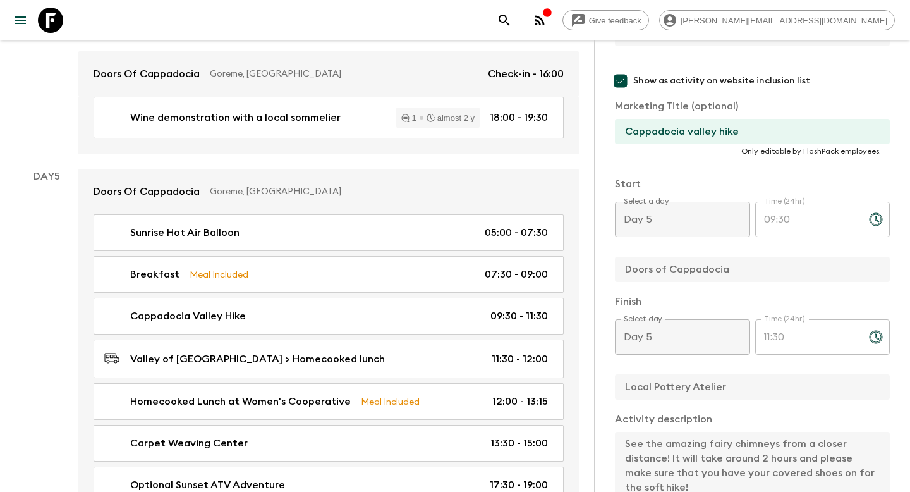  Describe the element at coordinates (329, 274) in the screenshot. I see `a: BreakfastMeal Included07:30 - 09:00` at that location.